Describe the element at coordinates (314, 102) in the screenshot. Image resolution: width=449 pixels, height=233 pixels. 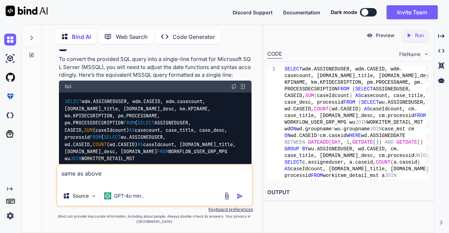
I see `span: case_desc, processid` at that location.